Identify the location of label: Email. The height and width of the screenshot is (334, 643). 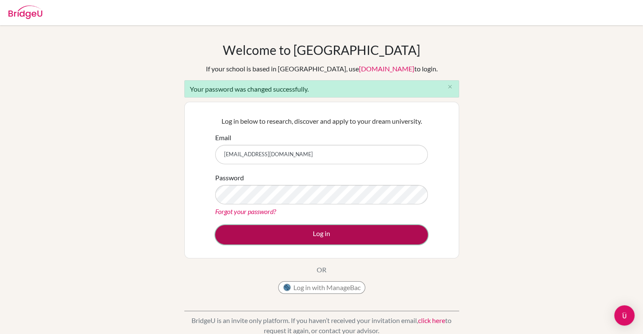
(223, 138).